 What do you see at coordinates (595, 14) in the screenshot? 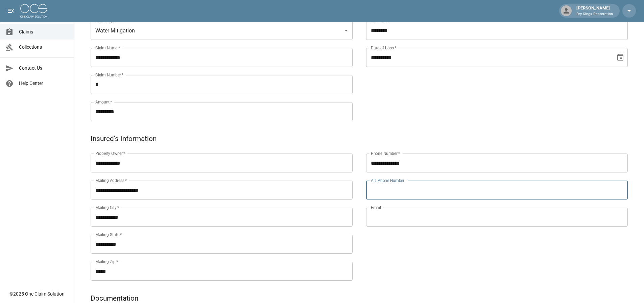
I see `p: Dry Kings Restoration` at bounding box center [595, 14].